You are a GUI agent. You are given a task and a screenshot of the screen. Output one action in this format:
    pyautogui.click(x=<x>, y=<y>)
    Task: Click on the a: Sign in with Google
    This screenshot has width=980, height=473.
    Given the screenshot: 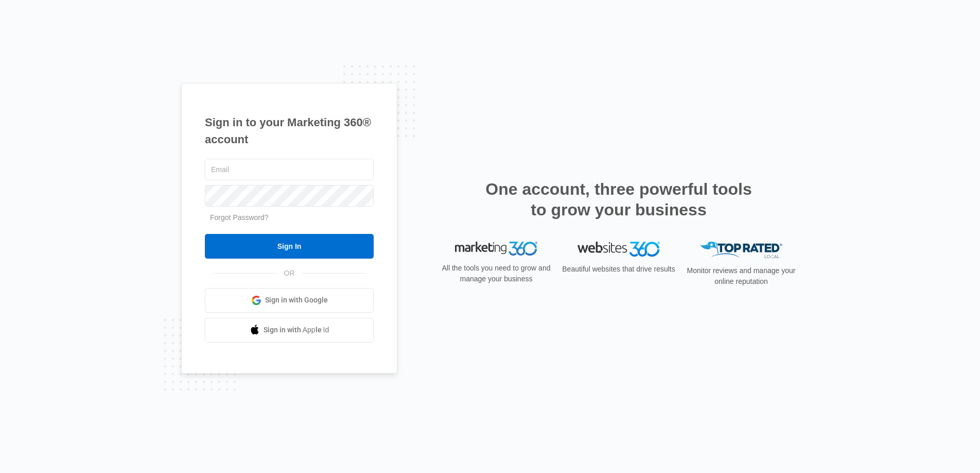 What is the action you would take?
    pyautogui.click(x=289, y=300)
    